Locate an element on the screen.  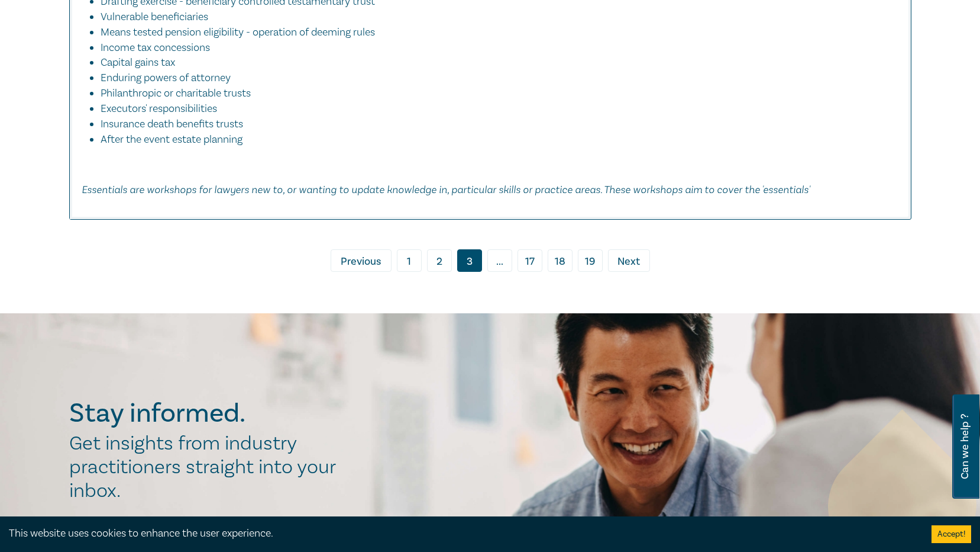
li: Insurance death benefits trusts is located at coordinates (494, 124).